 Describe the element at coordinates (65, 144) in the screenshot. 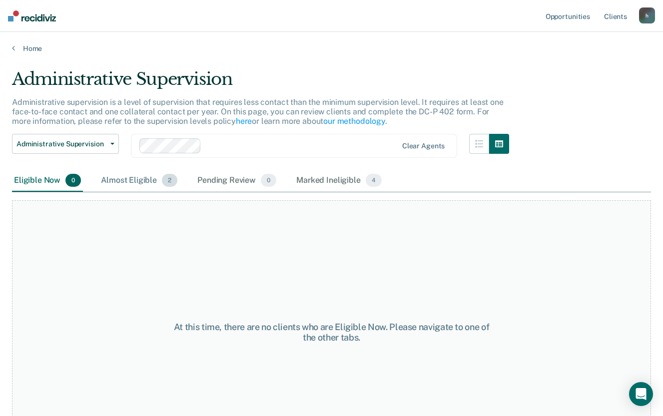

I see `button: Administrative Supervision` at that location.